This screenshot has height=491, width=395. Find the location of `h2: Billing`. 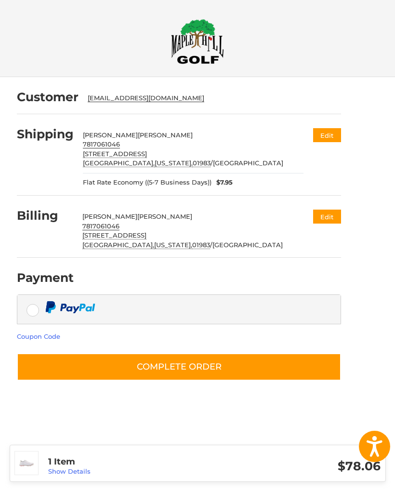

h2: Billing is located at coordinates (45, 215).